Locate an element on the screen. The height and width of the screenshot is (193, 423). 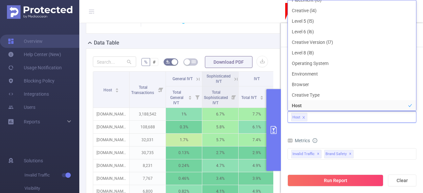
p: 3.9% is located at coordinates (256, 179).